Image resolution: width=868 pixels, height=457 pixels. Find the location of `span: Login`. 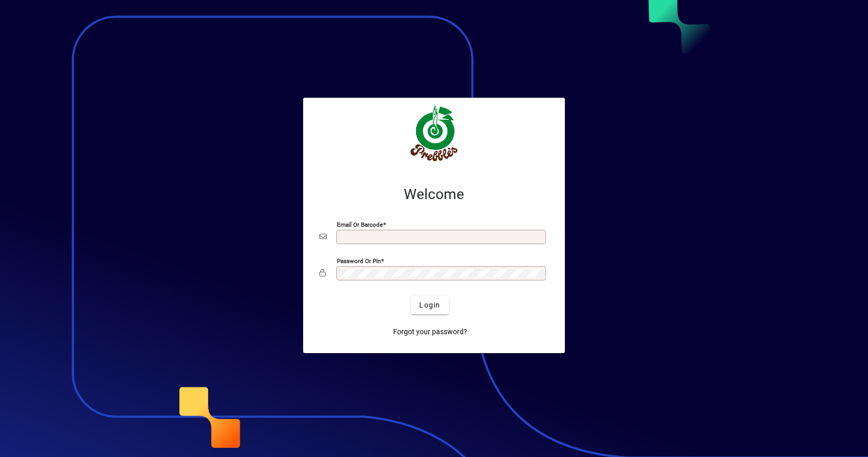

span: Login is located at coordinates (429, 305).